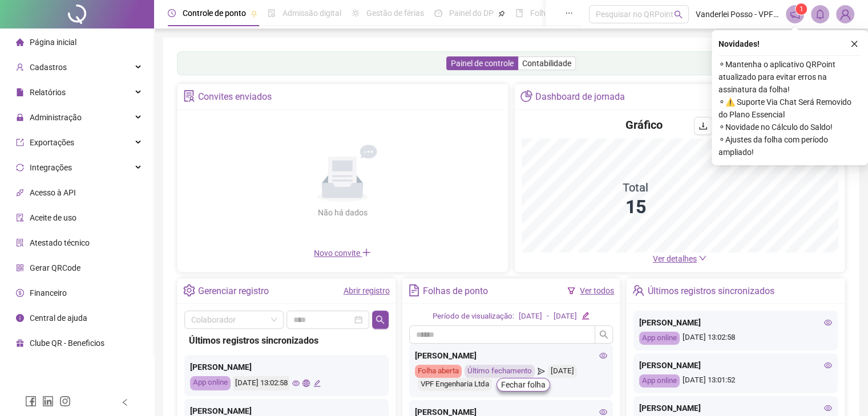 The height and width of the screenshot is (416, 868). Describe the element at coordinates (438, 13) in the screenshot. I see `span: dashboard` at that location.